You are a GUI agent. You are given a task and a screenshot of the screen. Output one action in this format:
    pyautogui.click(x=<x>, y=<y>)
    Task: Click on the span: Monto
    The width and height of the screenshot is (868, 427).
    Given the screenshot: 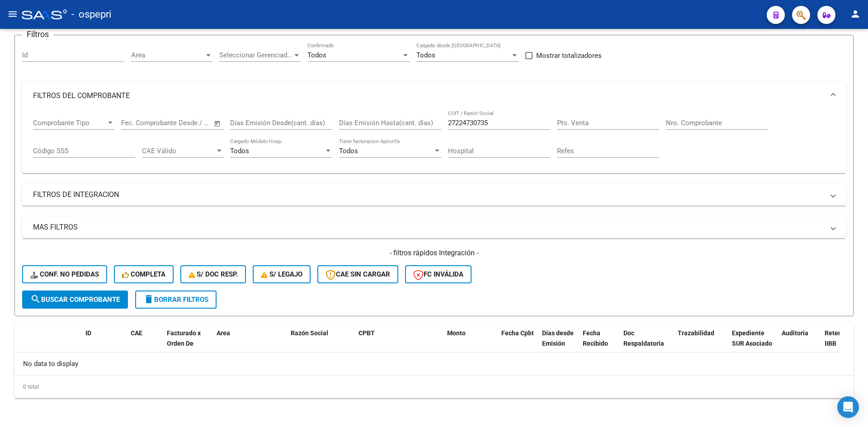 What is the action you would take?
    pyautogui.click(x=456, y=333)
    